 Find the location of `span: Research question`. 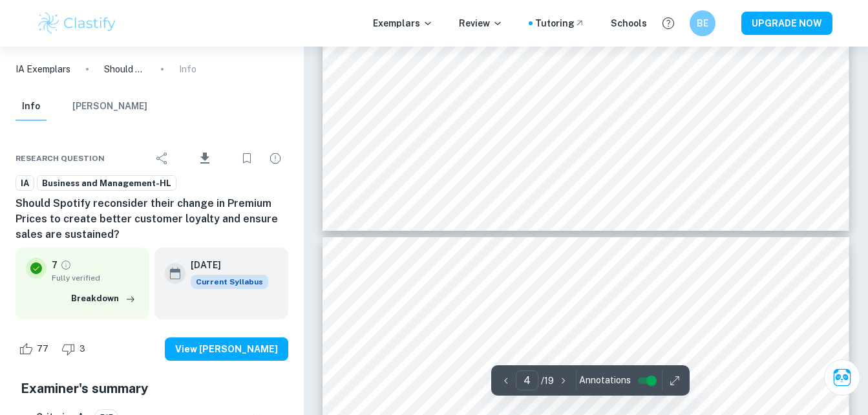

span: Research question is located at coordinates (60, 158).